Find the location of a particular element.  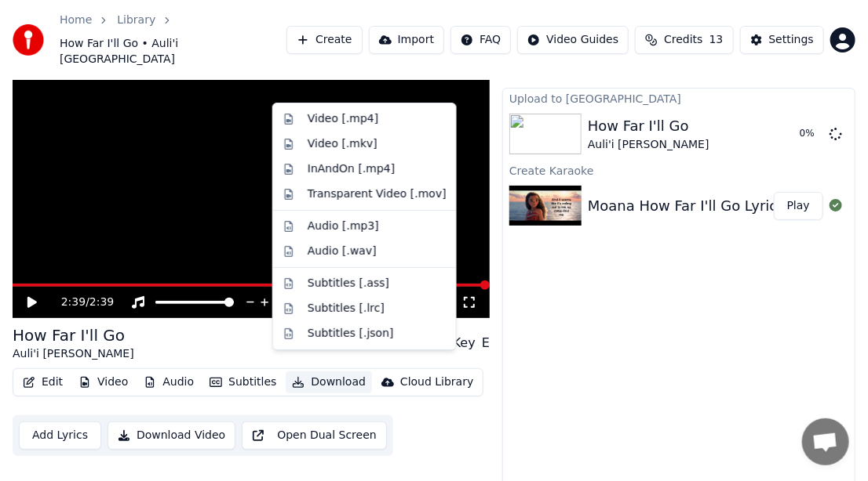

button: Credits13 is located at coordinates (684, 40).